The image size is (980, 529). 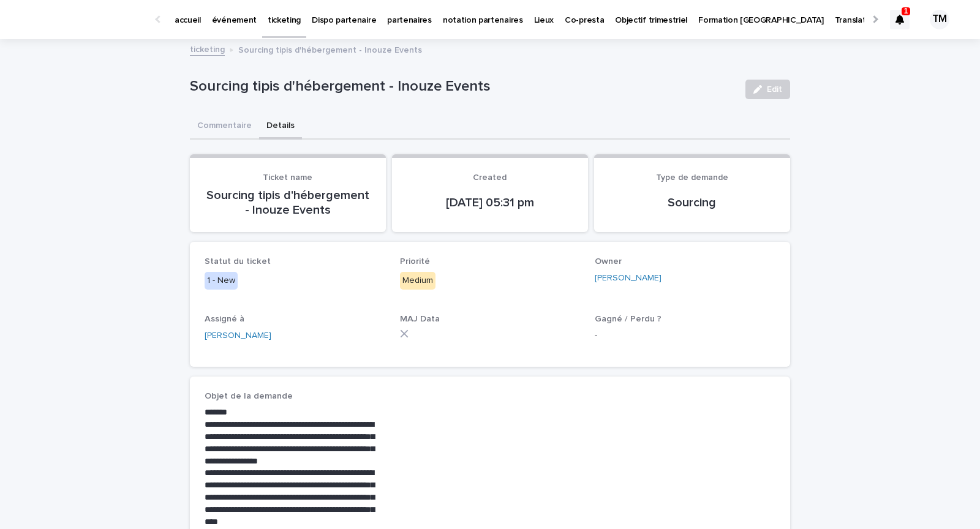 What do you see at coordinates (224, 127) in the screenshot?
I see `button: Commentaire` at bounding box center [224, 127].